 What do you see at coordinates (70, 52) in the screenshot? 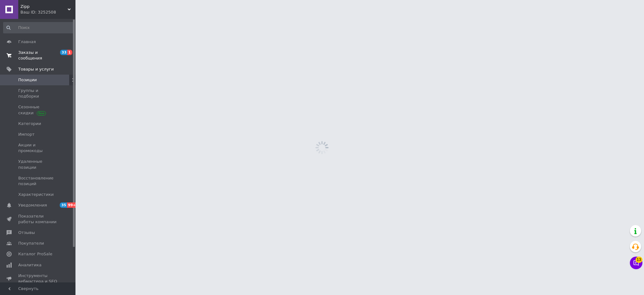
I see `span: 1` at bounding box center [70, 52].